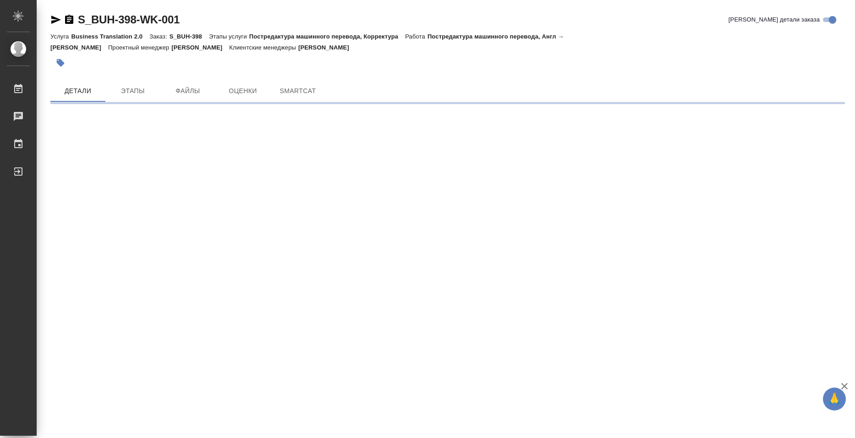 Image resolution: width=855 pixels, height=438 pixels. I want to click on a: S_BUH-398-WK-001, so click(129, 19).